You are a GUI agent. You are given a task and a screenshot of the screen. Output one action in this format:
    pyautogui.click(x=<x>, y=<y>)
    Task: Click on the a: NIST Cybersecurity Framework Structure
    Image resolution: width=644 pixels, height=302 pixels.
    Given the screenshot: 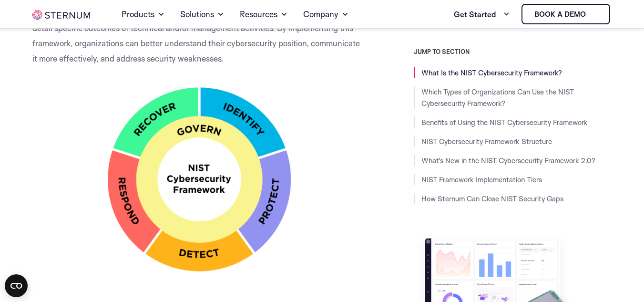 What is the action you would take?
    pyautogui.click(x=487, y=141)
    